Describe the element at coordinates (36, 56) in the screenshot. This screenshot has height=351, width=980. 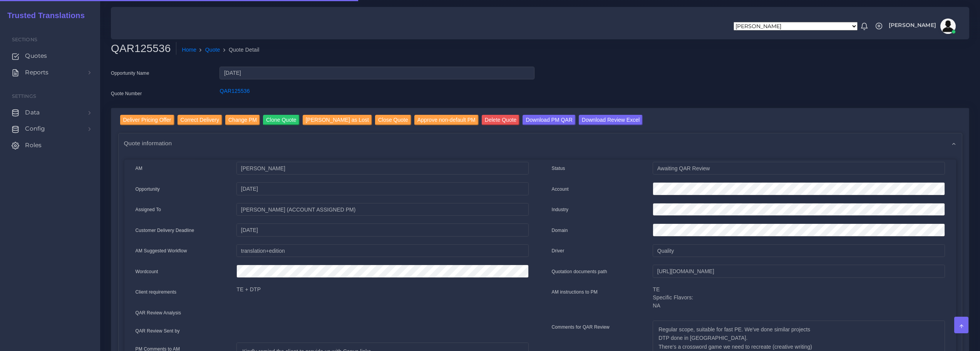
I see `span: Quotes` at that location.